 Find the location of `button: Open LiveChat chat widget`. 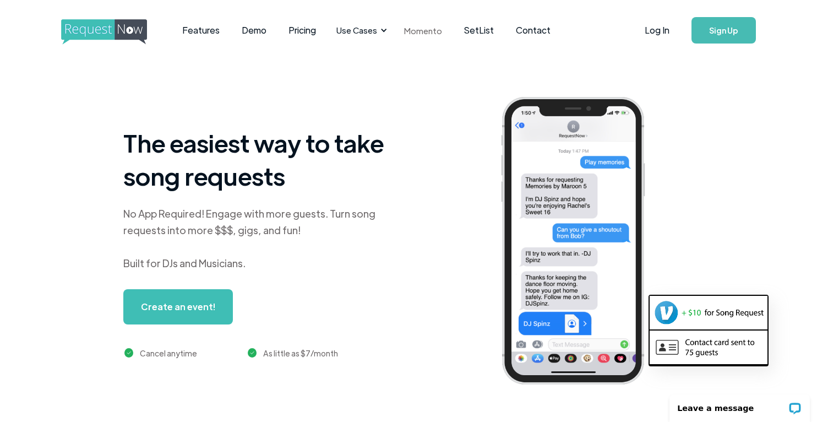

button: Open LiveChat chat widget is located at coordinates (133, 21).